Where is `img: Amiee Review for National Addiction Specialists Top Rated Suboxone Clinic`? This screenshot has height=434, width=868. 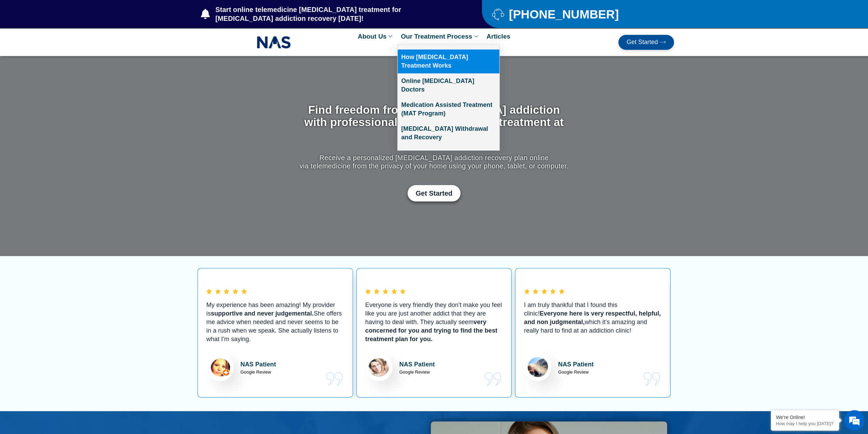 img: Amiee Review for National Addiction Specialists Top Rated Suboxone Clinic is located at coordinates (537, 367).